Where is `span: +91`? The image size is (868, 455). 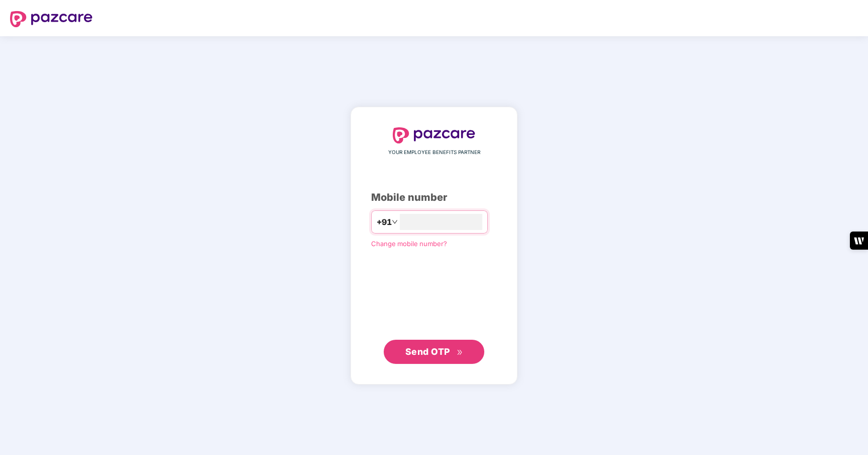
span: +91 is located at coordinates (384, 222).